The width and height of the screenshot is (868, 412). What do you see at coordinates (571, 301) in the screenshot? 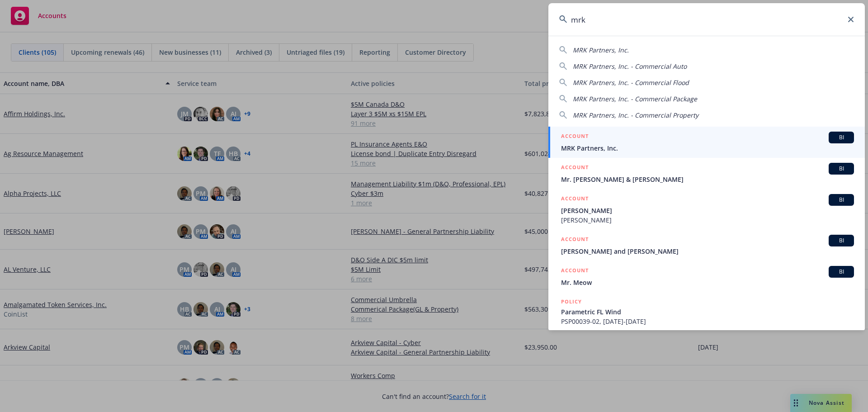
I see `h5: POLICY` at bounding box center [571, 301].